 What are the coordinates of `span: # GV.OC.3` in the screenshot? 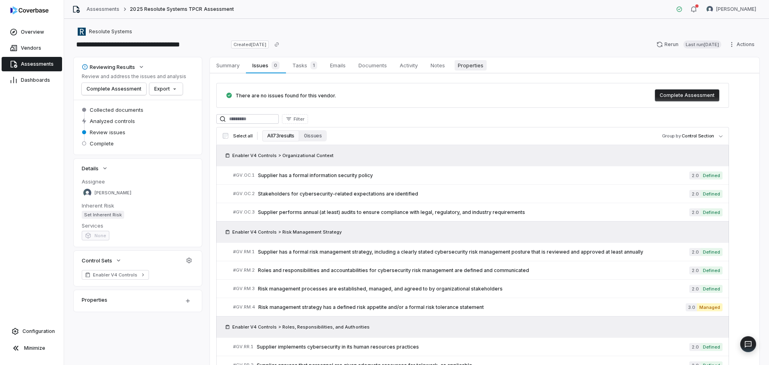 It's located at (244, 212).